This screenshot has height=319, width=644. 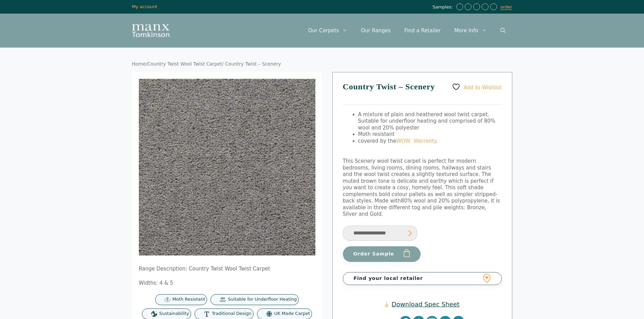 I want to click on a: Add to Wishlist, so click(x=477, y=86).